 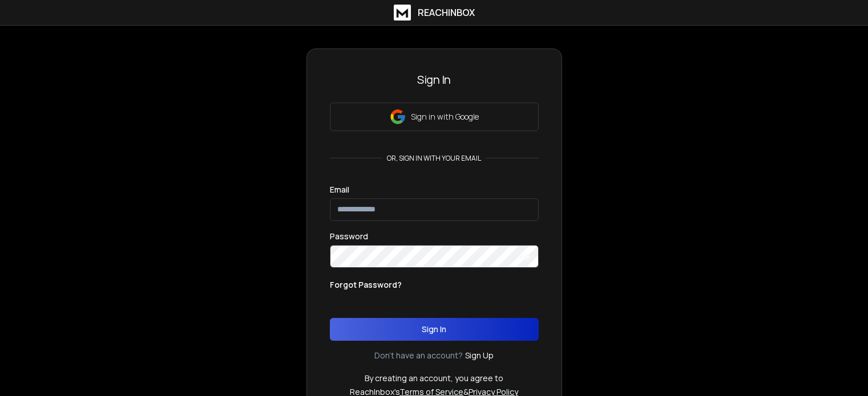 I want to click on img: logo, so click(x=402, y=12).